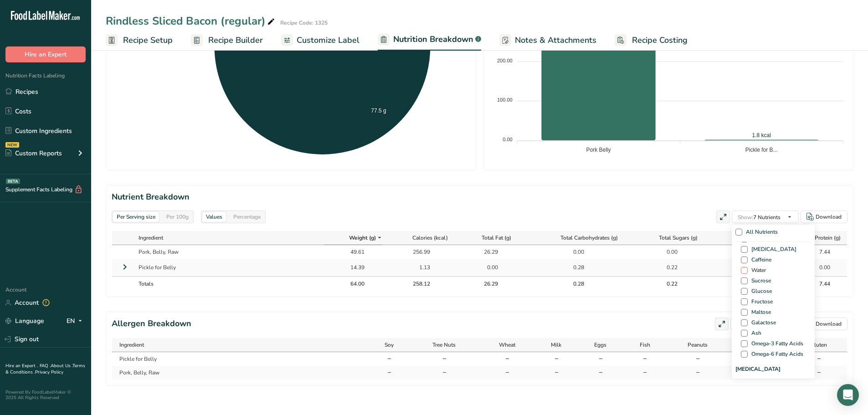  Describe the element at coordinates (247, 217) in the screenshot. I see `div: Percentage` at that location.